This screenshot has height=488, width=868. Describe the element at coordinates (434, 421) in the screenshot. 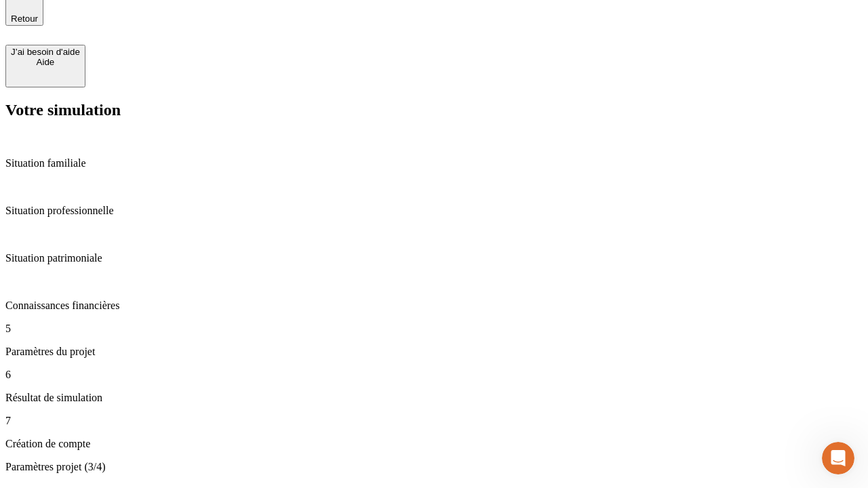

I see `p: 7` at that location.